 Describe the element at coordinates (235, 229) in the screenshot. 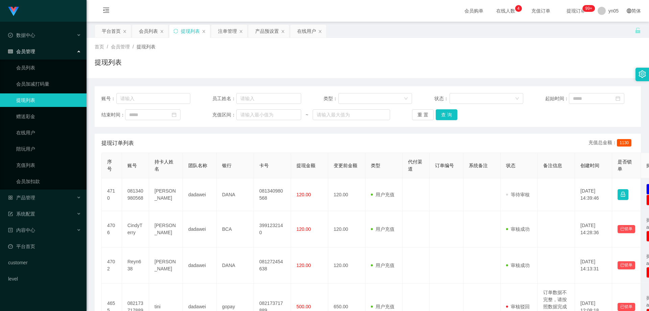

I see `td: BCA` at that location.